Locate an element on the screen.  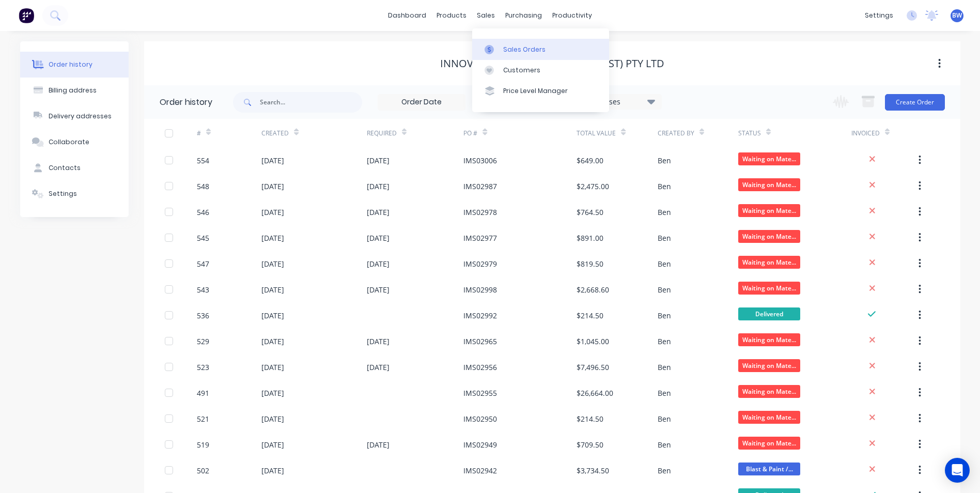
button: Settings is located at coordinates (75, 193).